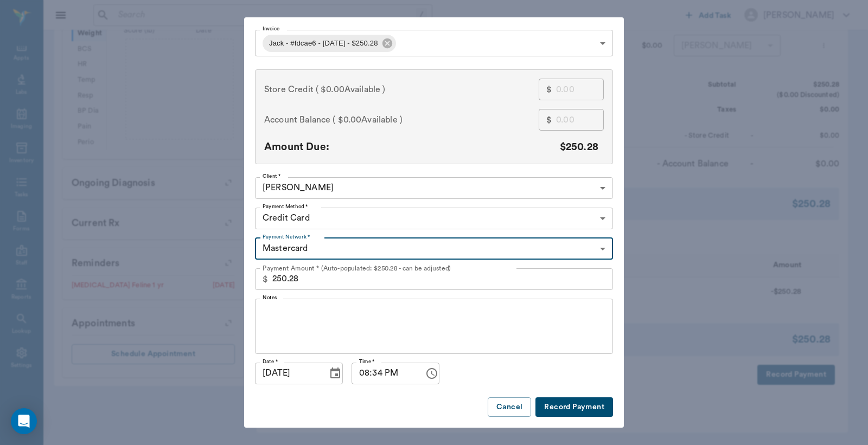  I want to click on input: MM/DD/YYYY, so click(287, 374).